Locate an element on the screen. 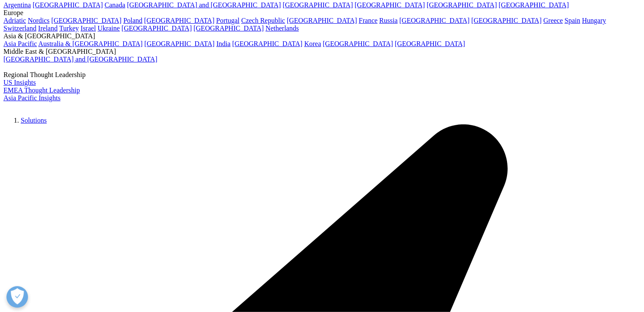 This screenshot has height=312, width=644. a: Korea is located at coordinates (312, 44).